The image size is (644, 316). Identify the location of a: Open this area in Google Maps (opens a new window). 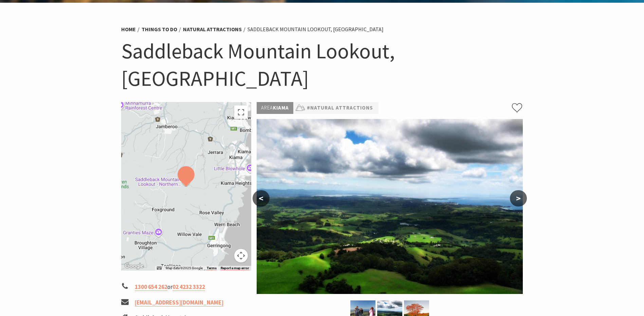
(134, 266).